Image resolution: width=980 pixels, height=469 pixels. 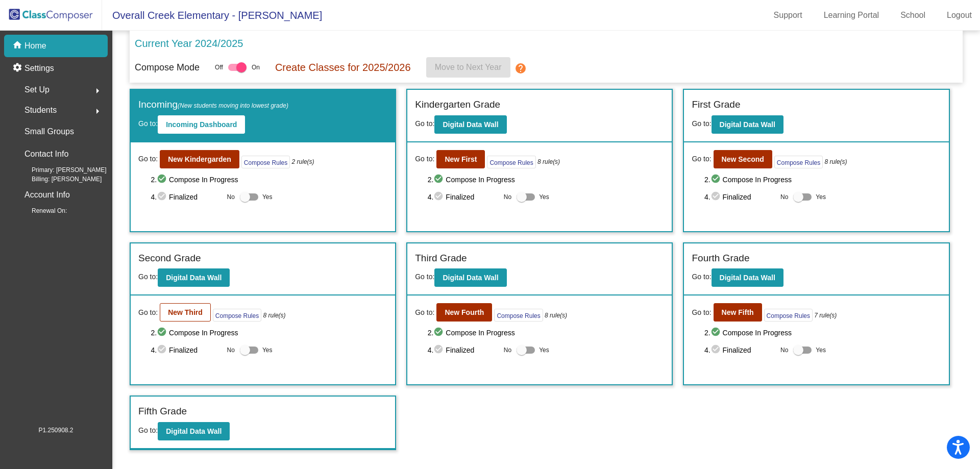 What do you see at coordinates (460, 159) in the screenshot?
I see `b: New First` at bounding box center [460, 159].